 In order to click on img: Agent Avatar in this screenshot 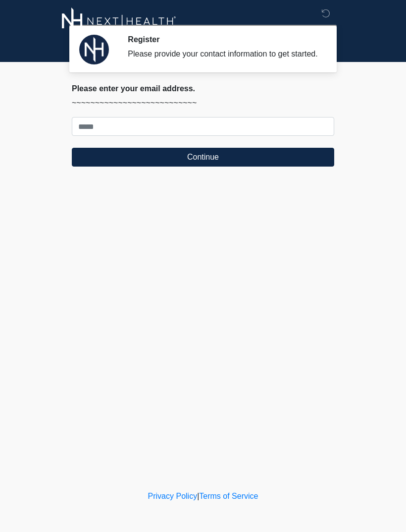, I will do `click(94, 50)`.